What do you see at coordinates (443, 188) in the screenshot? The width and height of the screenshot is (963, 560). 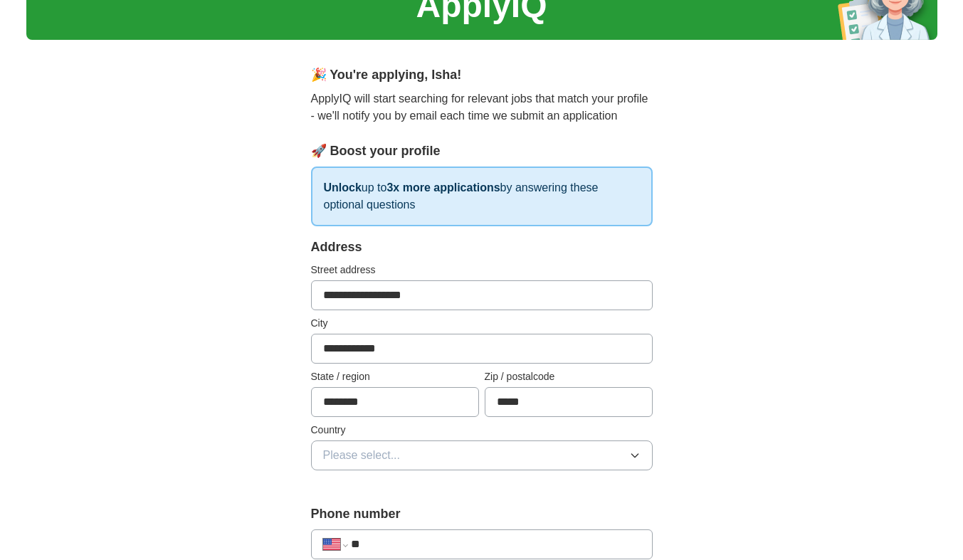 I see `strong: 3x more applications` at bounding box center [443, 188].